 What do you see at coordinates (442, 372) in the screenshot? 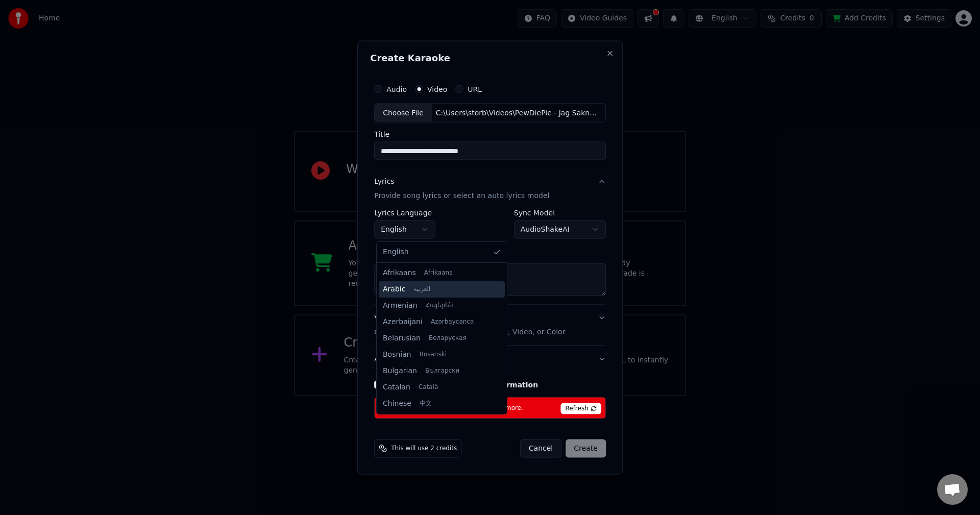
I see `span: Български` at bounding box center [442, 372].